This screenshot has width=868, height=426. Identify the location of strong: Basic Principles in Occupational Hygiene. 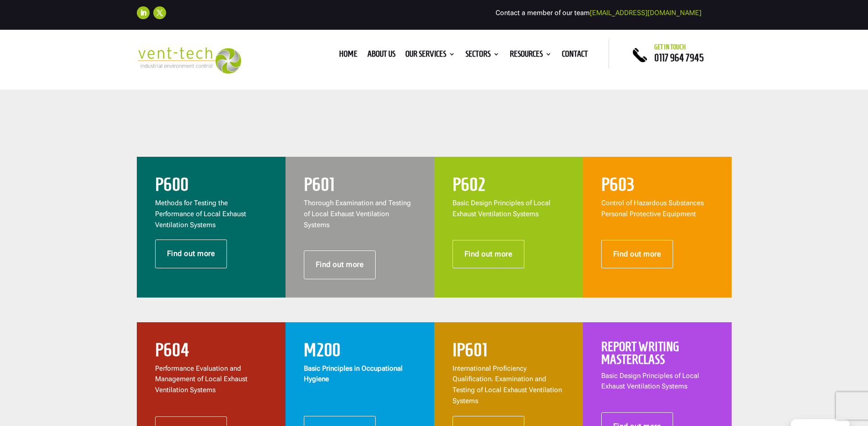
(353, 374).